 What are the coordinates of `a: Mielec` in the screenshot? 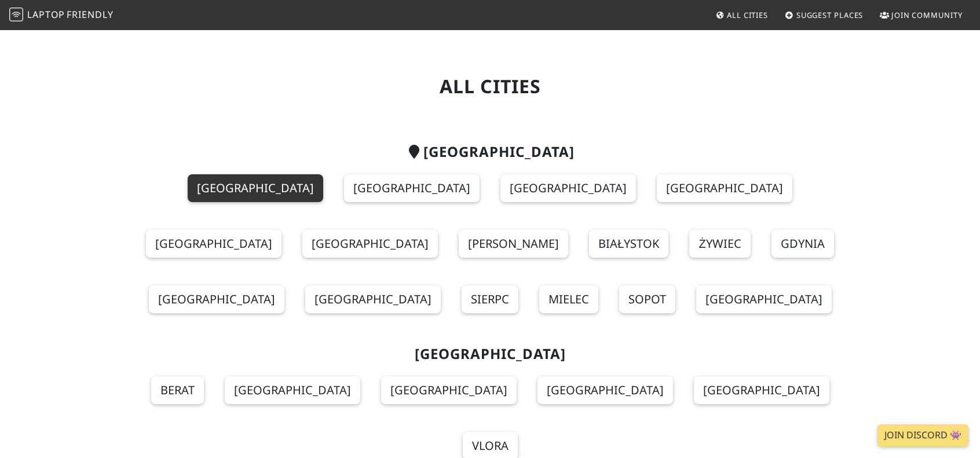 It's located at (569, 299).